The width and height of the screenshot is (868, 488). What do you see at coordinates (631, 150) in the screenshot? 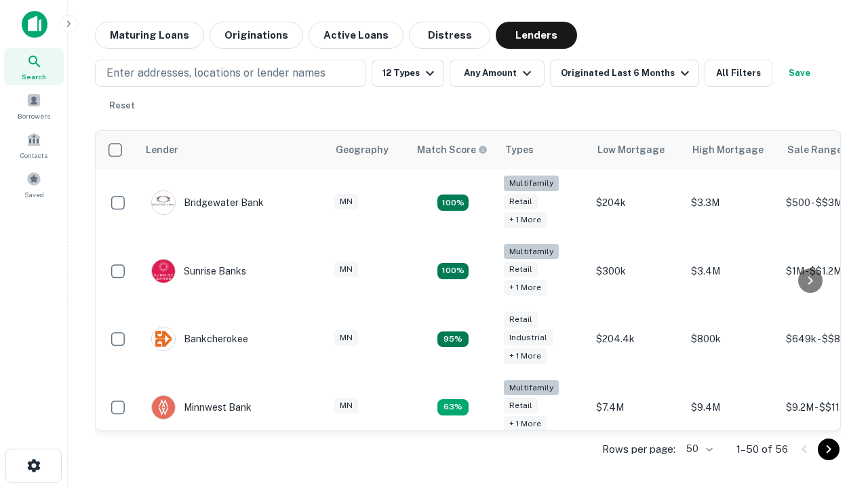
I see `div: Low Mortgage` at bounding box center [631, 150].